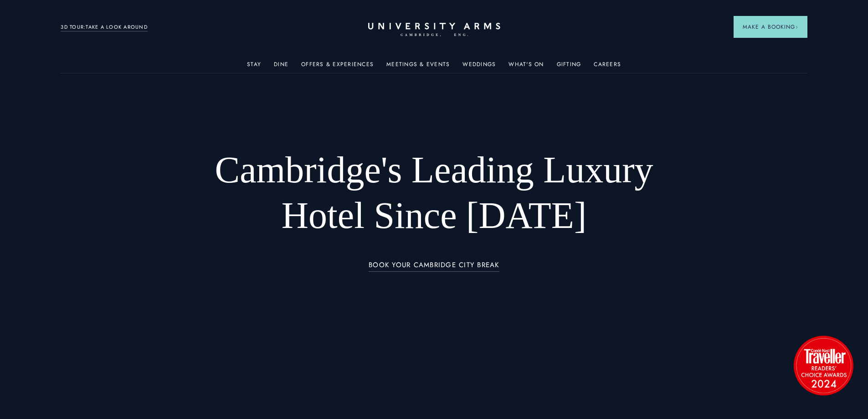  Describe the element at coordinates (770, 27) in the screenshot. I see `button: Make a BookingArrow icon` at that location.